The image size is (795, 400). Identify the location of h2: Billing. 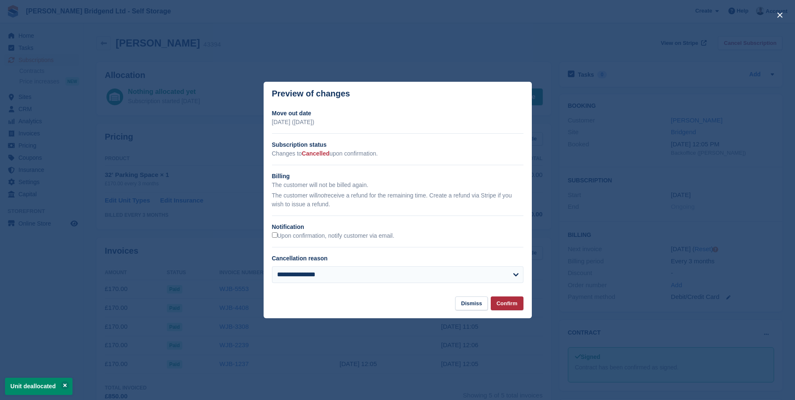
(398, 176).